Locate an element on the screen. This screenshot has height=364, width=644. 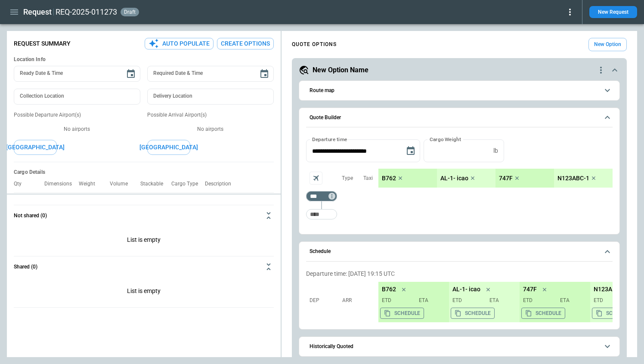
h6: Route map is located at coordinates (322, 91).